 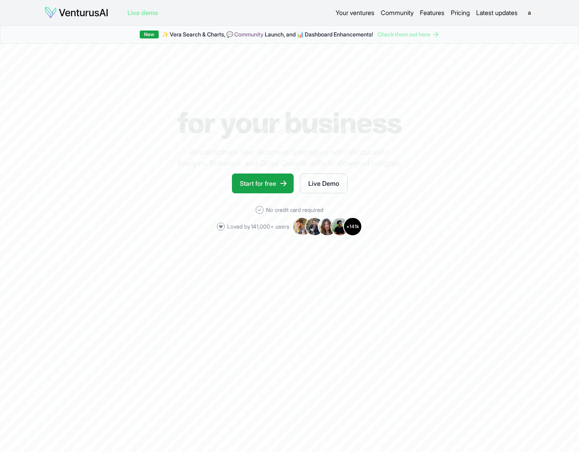 I want to click on img: Avatar 4, so click(x=340, y=227).